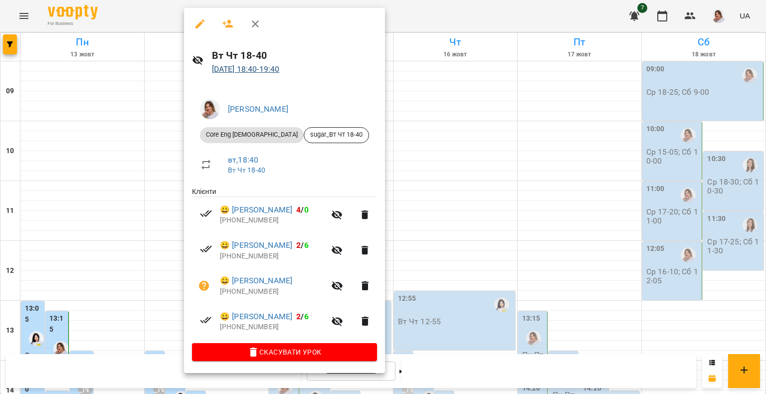 This screenshot has width=766, height=394. I want to click on a: Вт Чт 18-40, so click(247, 170).